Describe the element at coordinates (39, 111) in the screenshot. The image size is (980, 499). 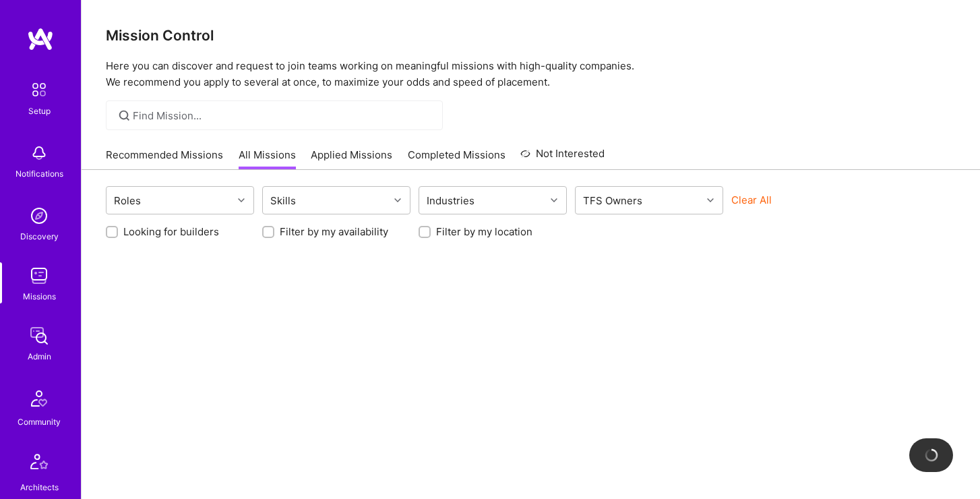
I see `div: Setup` at that location.